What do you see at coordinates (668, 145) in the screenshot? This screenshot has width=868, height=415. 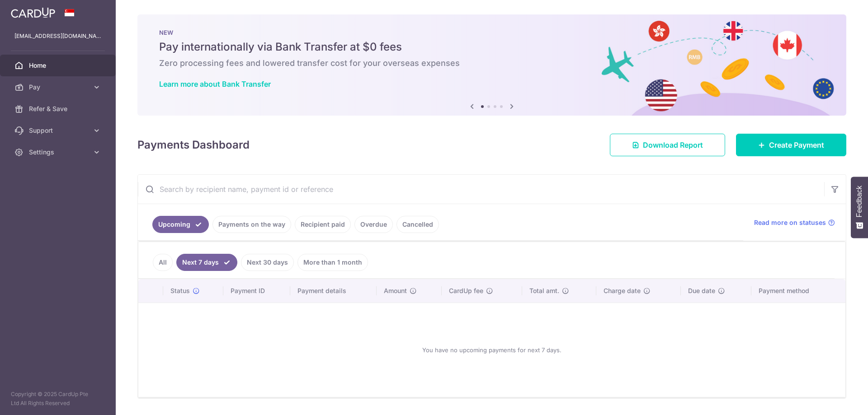 I see `a: Download Report` at bounding box center [668, 145].